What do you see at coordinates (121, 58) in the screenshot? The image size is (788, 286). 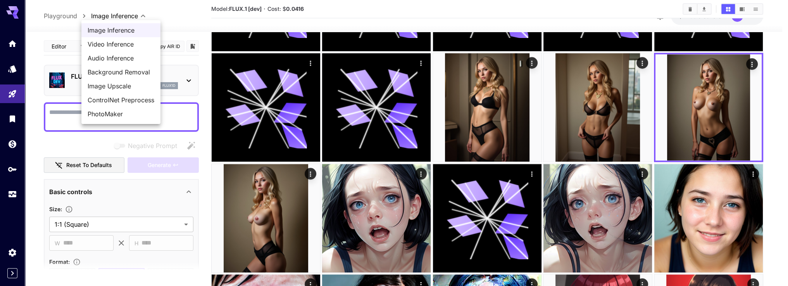 I see `span: Audio Inference` at bounding box center [121, 58].